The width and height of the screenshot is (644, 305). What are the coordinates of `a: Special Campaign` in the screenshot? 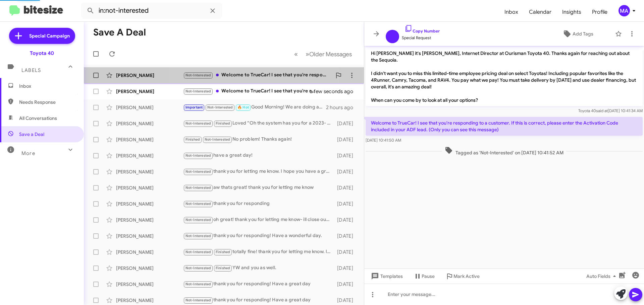 It's located at (42, 36).